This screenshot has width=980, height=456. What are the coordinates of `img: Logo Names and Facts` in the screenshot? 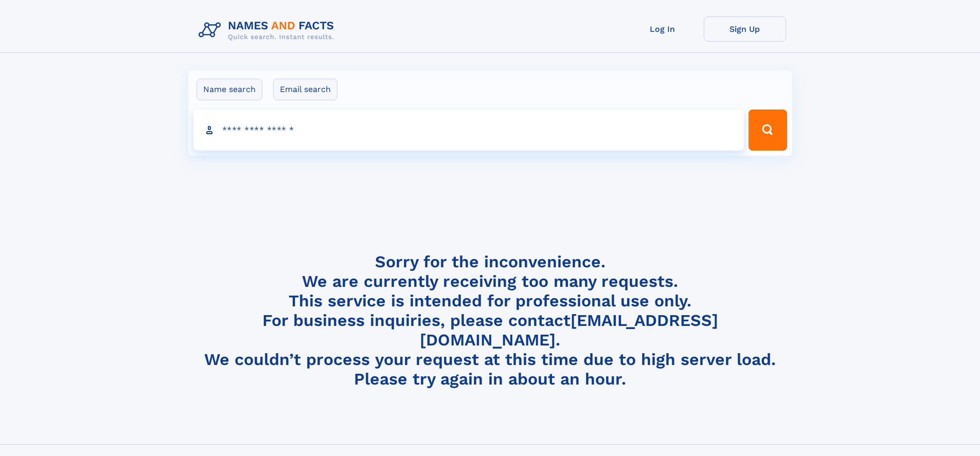 It's located at (269, 30).